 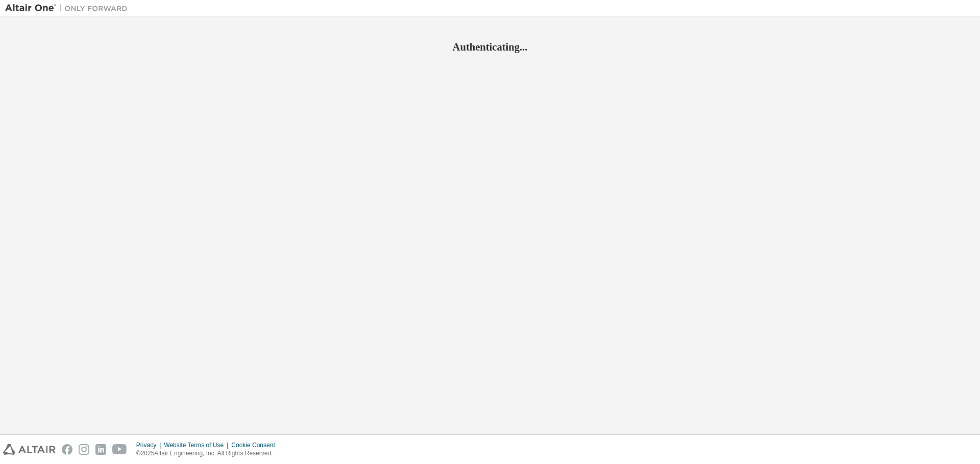 What do you see at coordinates (256, 445) in the screenshot?
I see `div: Cookie Consent` at bounding box center [256, 445].